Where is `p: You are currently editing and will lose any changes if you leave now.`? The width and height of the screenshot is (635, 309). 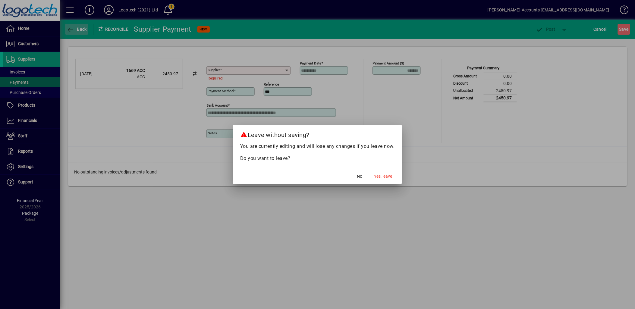 p: You are currently editing and will lose any changes if you leave now. is located at coordinates (318, 147).